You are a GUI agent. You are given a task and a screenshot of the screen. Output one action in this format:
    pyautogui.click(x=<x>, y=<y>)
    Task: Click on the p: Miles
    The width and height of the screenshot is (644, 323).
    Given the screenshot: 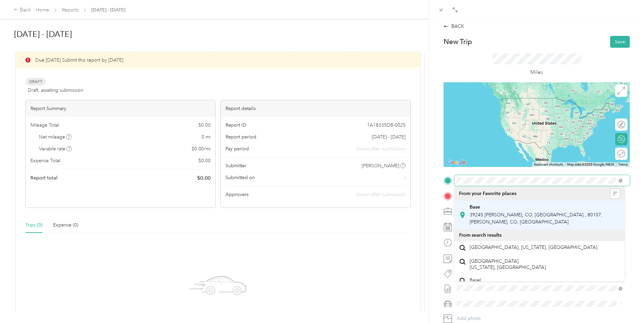 What is the action you would take?
    pyautogui.click(x=537, y=72)
    